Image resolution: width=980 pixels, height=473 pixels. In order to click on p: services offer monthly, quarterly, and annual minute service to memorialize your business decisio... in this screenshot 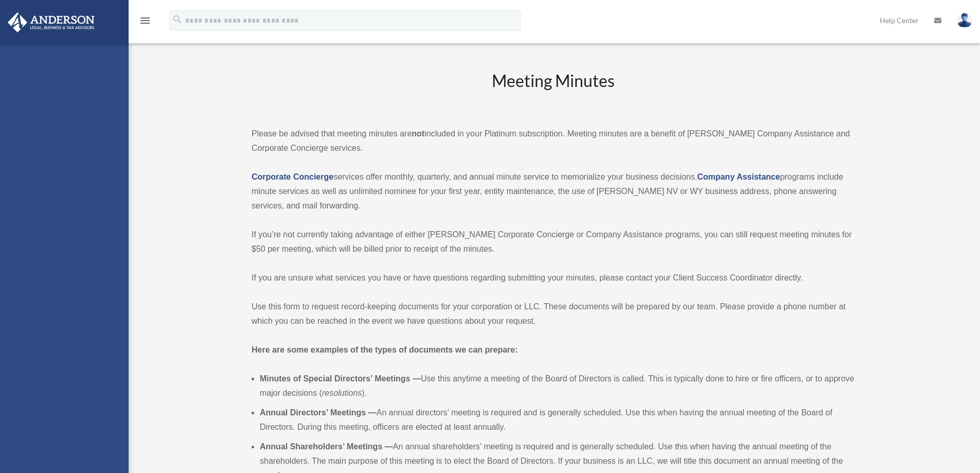, I will do `click(553, 192)`.